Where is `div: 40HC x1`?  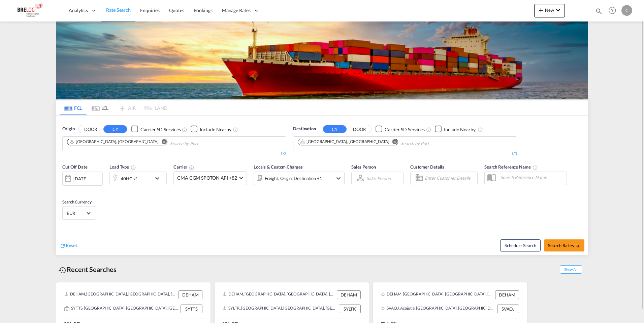
div: 40HC x1 is located at coordinates (129, 179).